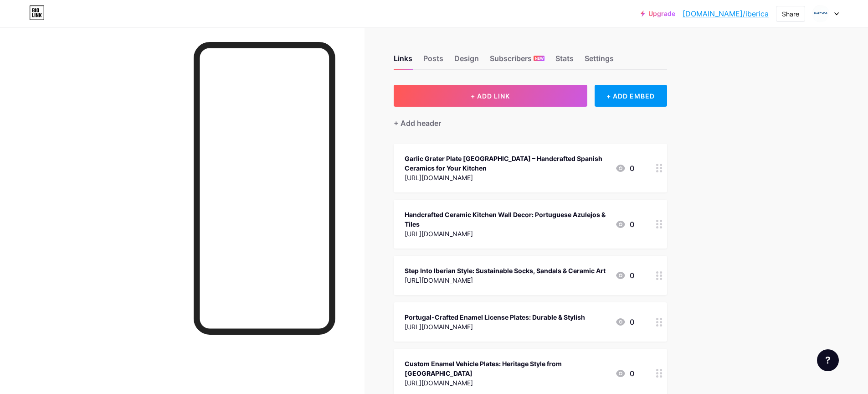 The width and height of the screenshot is (868, 394). Describe the element at coordinates (791, 14) in the screenshot. I see `div: Share` at that location.